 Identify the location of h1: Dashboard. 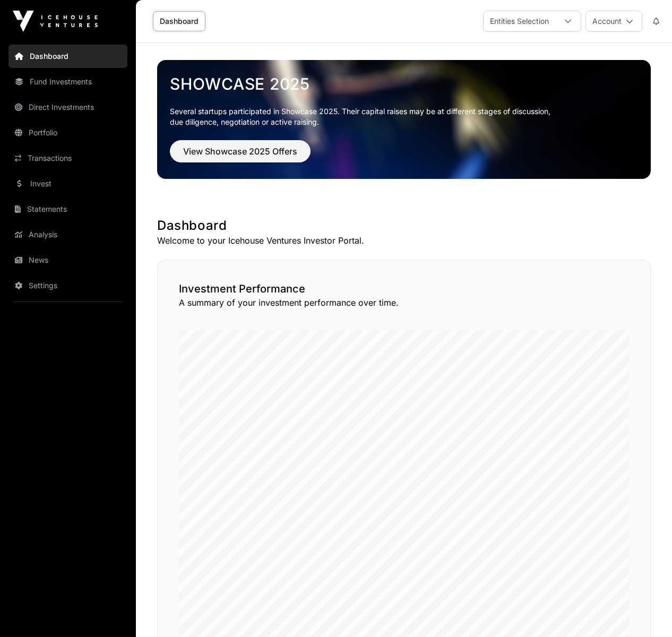
(404, 226).